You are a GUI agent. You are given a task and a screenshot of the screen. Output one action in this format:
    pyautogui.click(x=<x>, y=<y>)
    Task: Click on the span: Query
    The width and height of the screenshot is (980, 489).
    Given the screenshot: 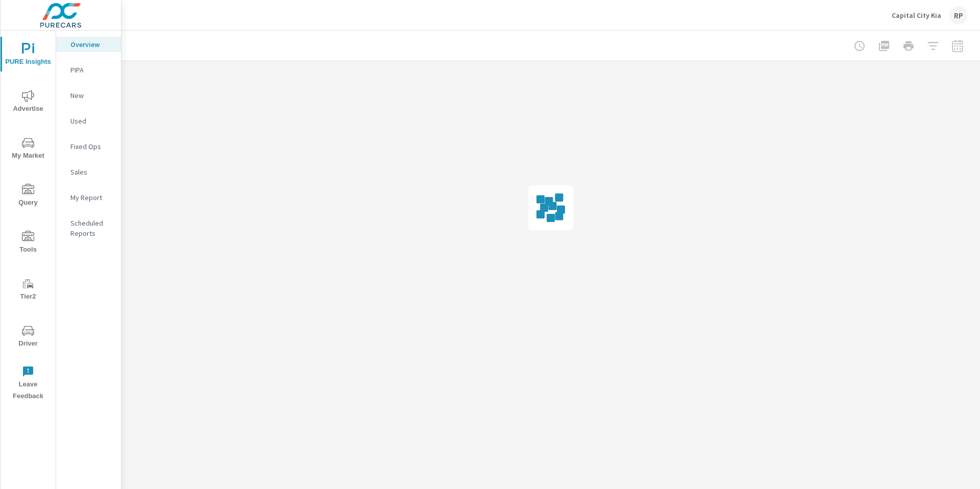 What is the action you would take?
    pyautogui.click(x=28, y=196)
    